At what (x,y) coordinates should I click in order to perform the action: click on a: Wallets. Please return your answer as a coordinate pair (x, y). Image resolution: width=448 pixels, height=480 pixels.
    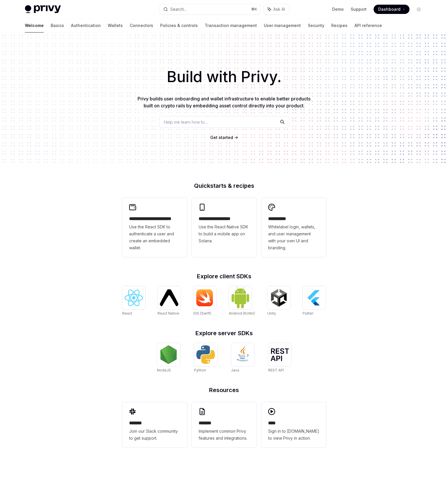
    Looking at the image, I should click on (115, 26).